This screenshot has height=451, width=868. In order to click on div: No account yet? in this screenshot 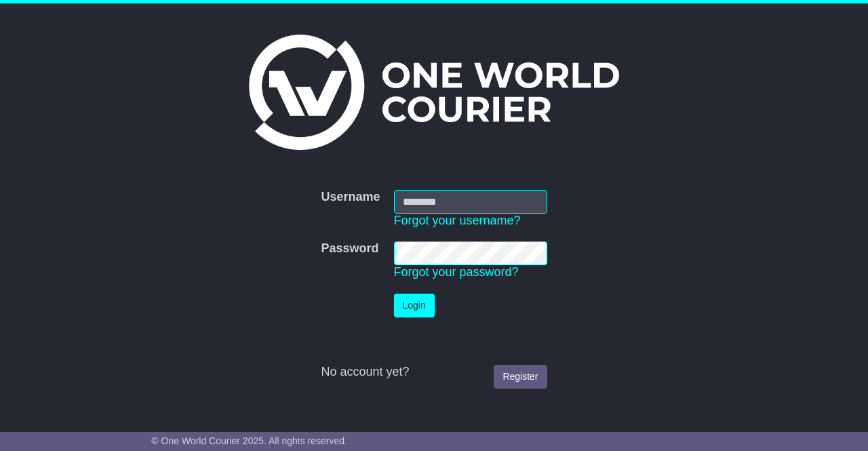, I will do `click(434, 373)`.